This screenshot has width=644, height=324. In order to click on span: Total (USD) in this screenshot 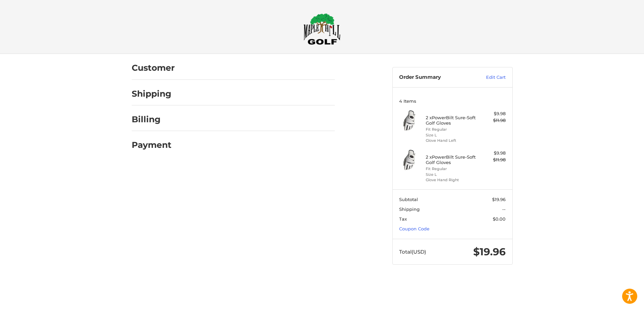, I will do `click(412, 251)`.